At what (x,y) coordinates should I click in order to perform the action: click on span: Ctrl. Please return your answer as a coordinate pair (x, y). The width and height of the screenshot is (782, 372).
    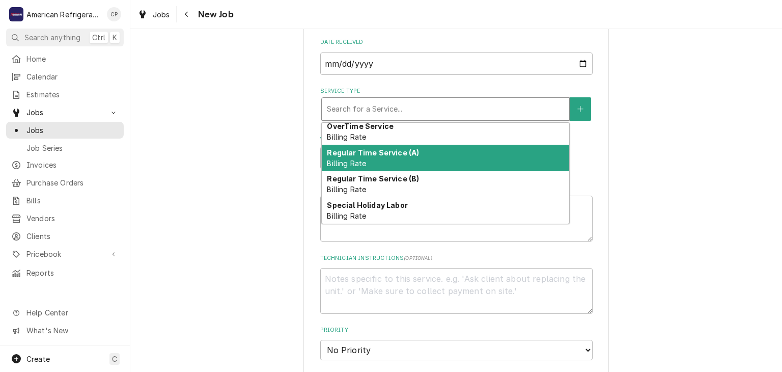
    Looking at the image, I should click on (99, 37).